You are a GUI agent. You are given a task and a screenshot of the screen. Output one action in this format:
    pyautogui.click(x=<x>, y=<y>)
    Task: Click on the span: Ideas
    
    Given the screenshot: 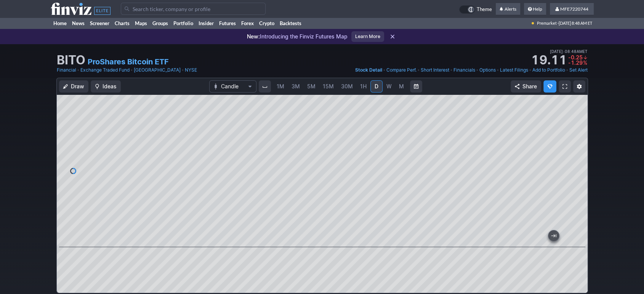 What is the action you would take?
    pyautogui.click(x=109, y=87)
    